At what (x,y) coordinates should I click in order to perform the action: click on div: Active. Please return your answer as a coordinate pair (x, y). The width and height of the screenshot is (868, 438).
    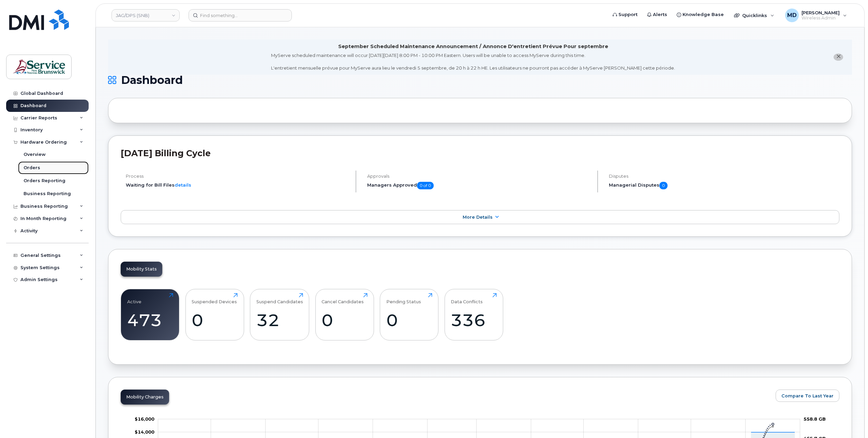
    Looking at the image, I should click on (134, 298).